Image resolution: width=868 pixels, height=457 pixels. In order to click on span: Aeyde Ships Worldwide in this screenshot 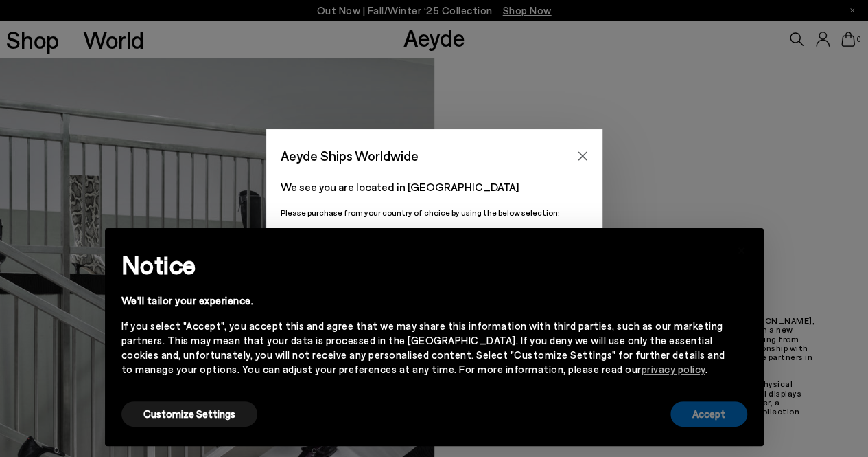, I will do `click(349, 155)`.